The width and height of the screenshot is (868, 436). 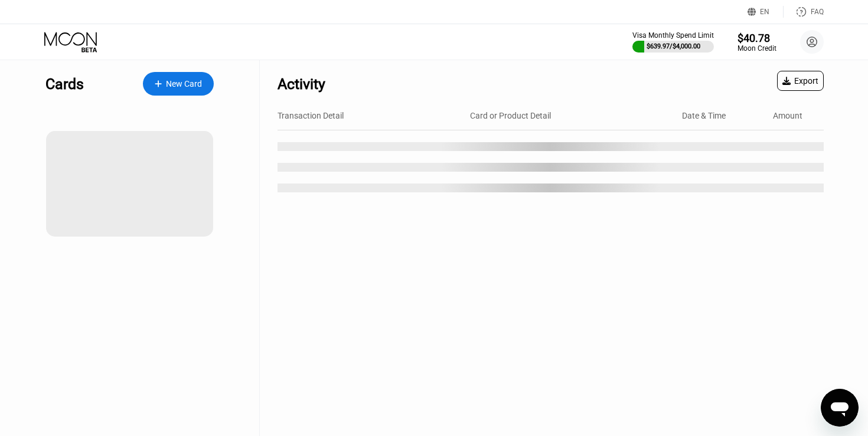 What do you see at coordinates (64, 84) in the screenshot?
I see `div: Cards` at bounding box center [64, 84].